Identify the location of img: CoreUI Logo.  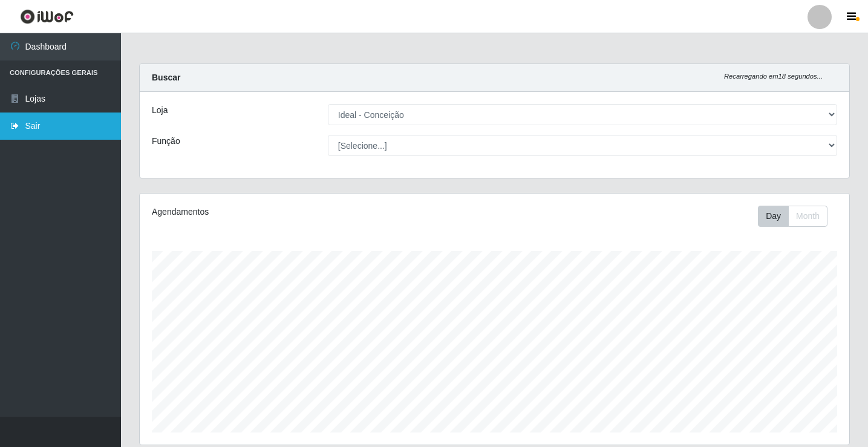
(47, 16).